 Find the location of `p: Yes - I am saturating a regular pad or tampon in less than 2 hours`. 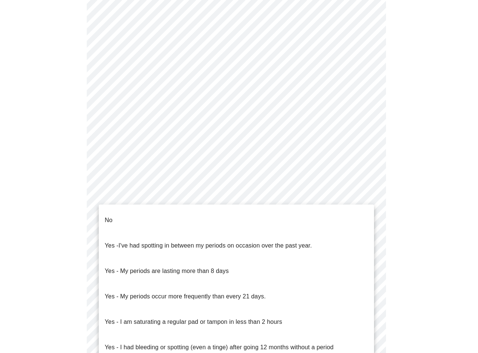

p: Yes - I am saturating a regular pad or tampon in less than 2 hours is located at coordinates (193, 322).